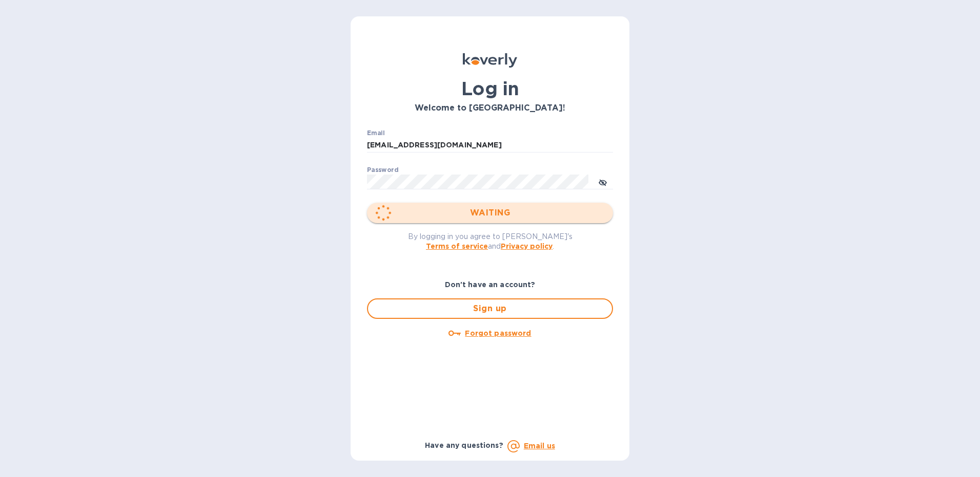 The image size is (980, 477). What do you see at coordinates (376, 133) in the screenshot?
I see `label: Email` at bounding box center [376, 133].